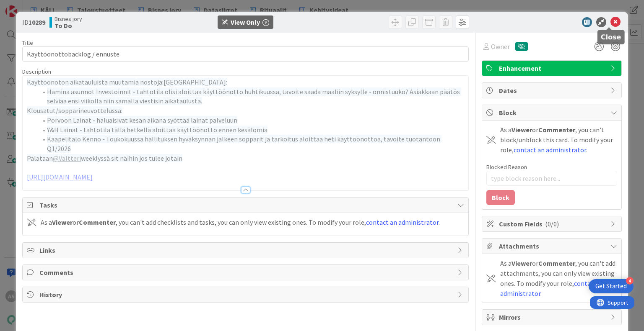  Describe the element at coordinates (501, 198) in the screenshot. I see `button: Block` at that location.